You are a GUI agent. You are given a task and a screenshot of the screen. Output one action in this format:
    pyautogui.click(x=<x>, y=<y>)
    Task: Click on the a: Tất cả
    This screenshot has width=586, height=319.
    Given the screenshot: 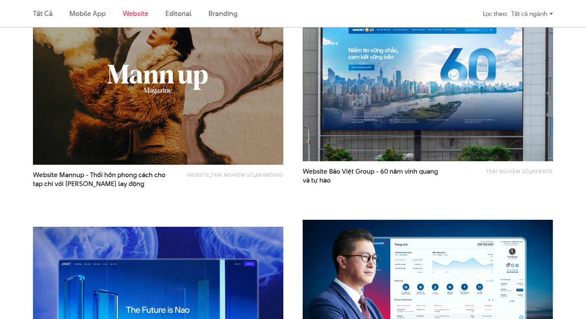 What is the action you would take?
    pyautogui.click(x=43, y=13)
    